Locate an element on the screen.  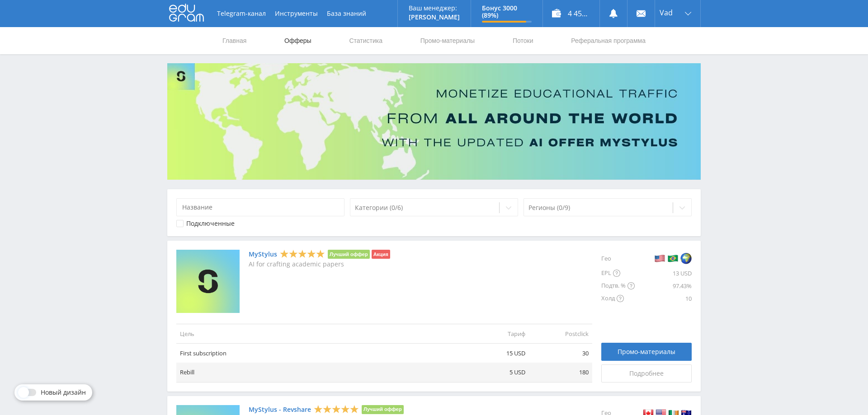
a: MyStylus - Revshare is located at coordinates (280, 410).